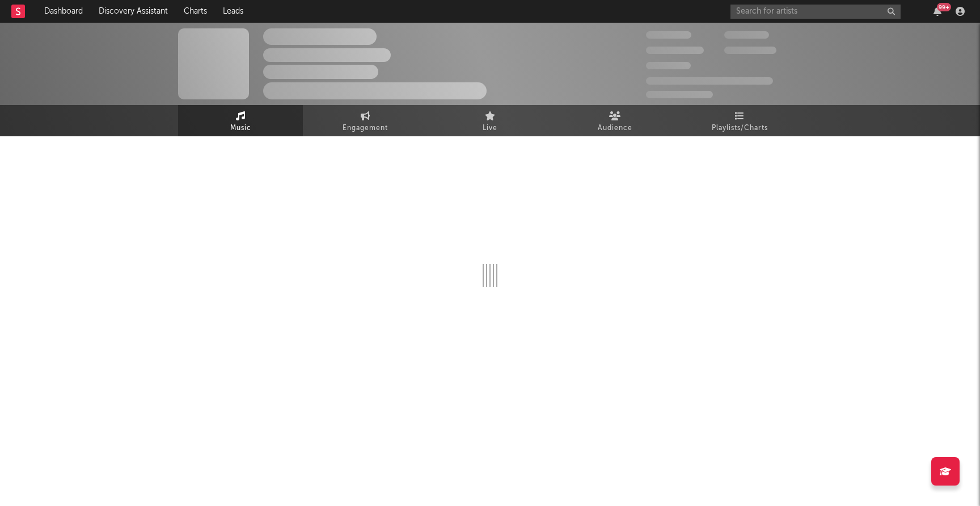  Describe the element at coordinates (668, 35) in the screenshot. I see `span: 300,000` at that location.